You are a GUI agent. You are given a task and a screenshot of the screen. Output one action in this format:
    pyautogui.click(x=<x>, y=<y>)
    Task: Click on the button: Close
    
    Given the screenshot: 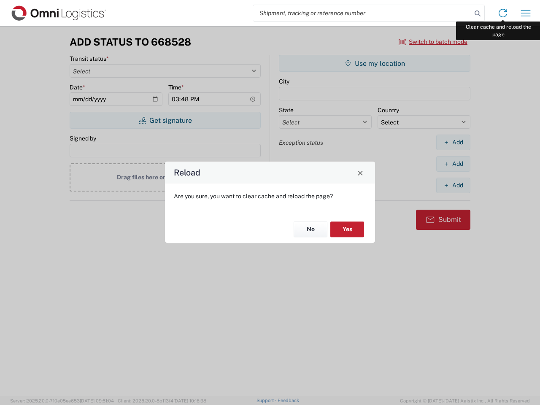 What is the action you would take?
    pyautogui.click(x=360, y=172)
    